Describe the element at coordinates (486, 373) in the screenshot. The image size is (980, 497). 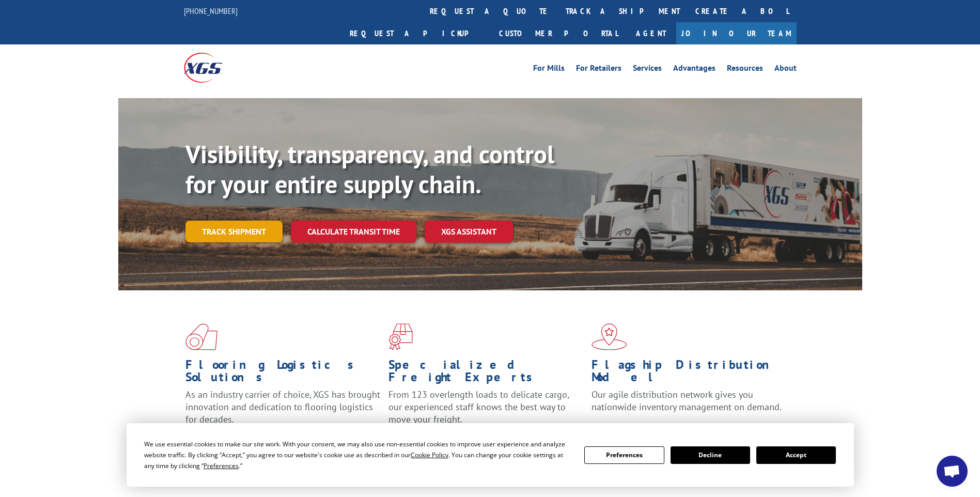
I see `h1: Specialized Freight Experts` at that location.